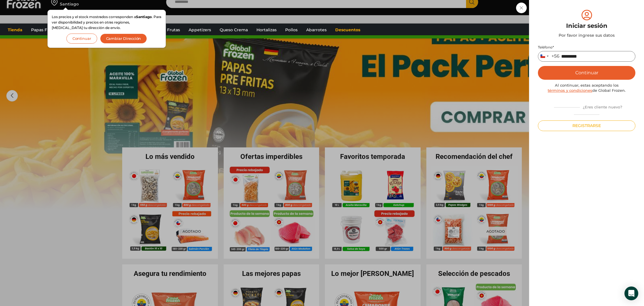  Describe the element at coordinates (549, 56) in the screenshot. I see `button: Selected country` at that location.